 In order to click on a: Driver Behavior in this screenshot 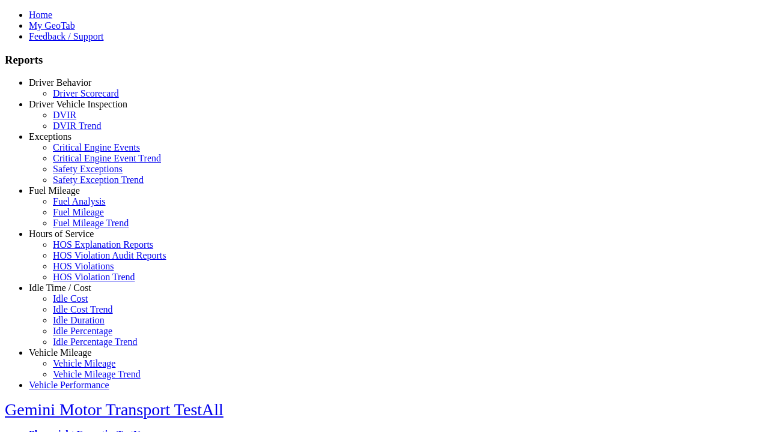, I will do `click(60, 82)`.